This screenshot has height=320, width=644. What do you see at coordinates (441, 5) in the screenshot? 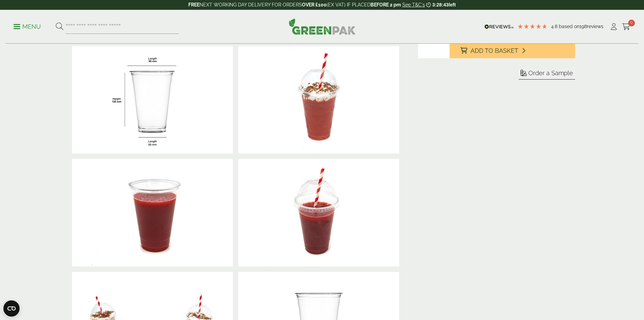
I see `span: 3:28:43` at bounding box center [441, 5].